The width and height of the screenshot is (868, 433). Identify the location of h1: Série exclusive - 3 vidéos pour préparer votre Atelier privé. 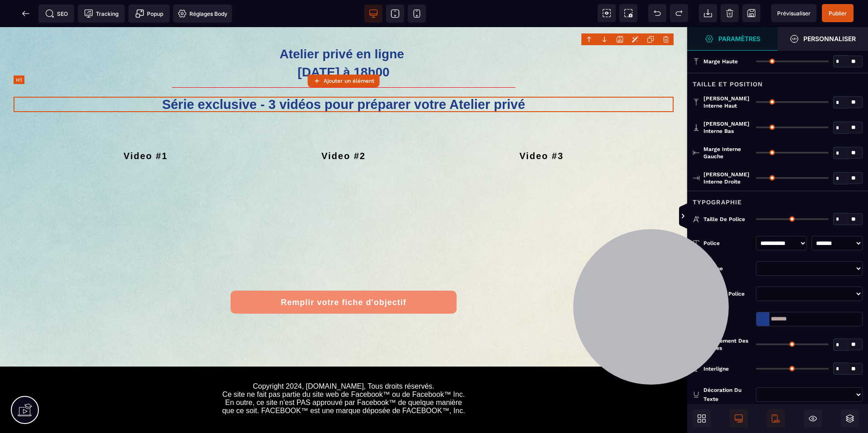
(344, 77).